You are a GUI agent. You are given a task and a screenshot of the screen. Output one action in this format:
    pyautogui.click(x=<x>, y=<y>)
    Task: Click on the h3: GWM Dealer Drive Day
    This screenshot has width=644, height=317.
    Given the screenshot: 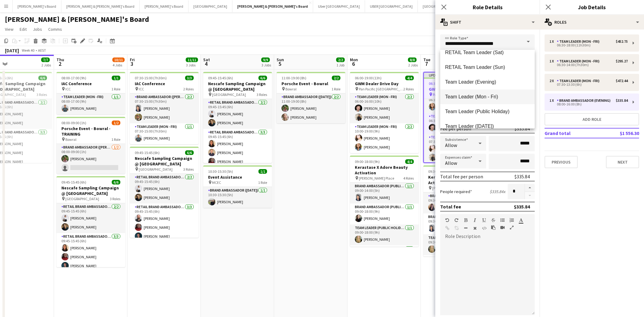 What is the action you would take?
    pyautogui.click(x=385, y=84)
    